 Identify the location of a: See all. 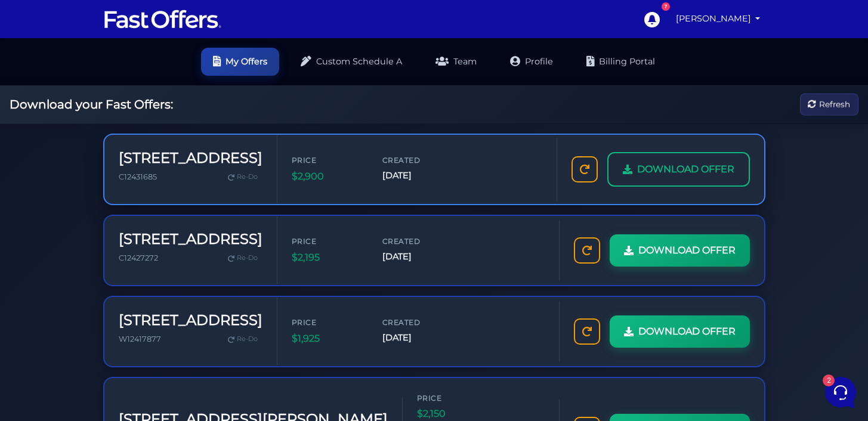
(206, 72).